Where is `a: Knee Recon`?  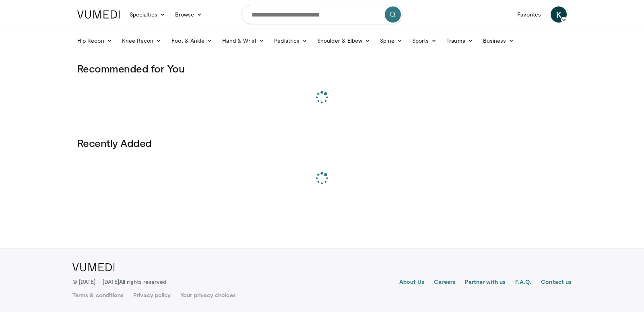
a: Knee Recon is located at coordinates (141, 41).